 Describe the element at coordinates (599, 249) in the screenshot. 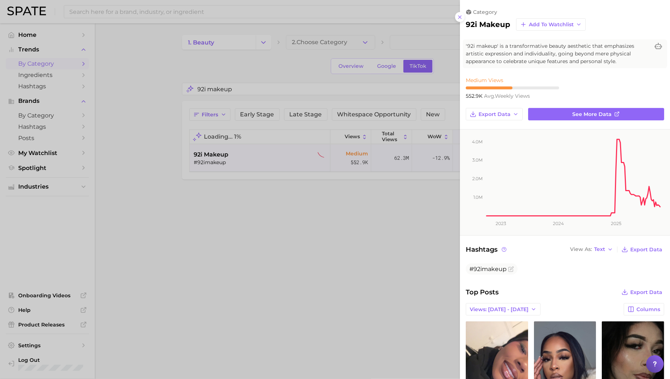

I see `span: Text` at that location.